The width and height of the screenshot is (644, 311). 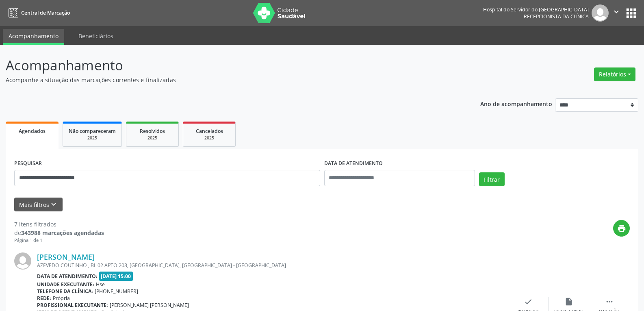 What do you see at coordinates (92, 131) in the screenshot?
I see `span: Não compareceram` at bounding box center [92, 131].